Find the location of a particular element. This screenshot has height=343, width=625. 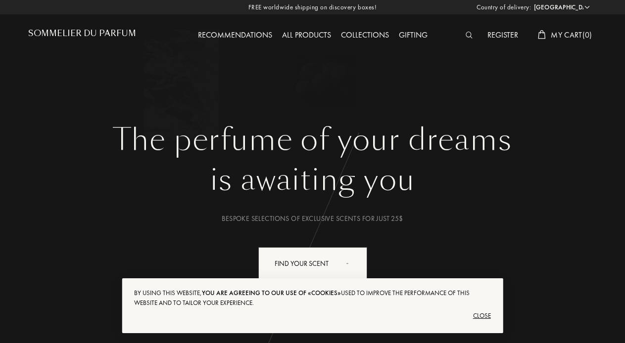

span: Country of delivery: is located at coordinates (504, 7).